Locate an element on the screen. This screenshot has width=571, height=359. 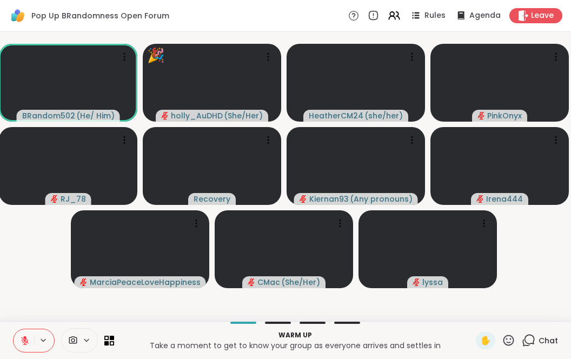
span: BRandom502 is located at coordinates (49, 116).